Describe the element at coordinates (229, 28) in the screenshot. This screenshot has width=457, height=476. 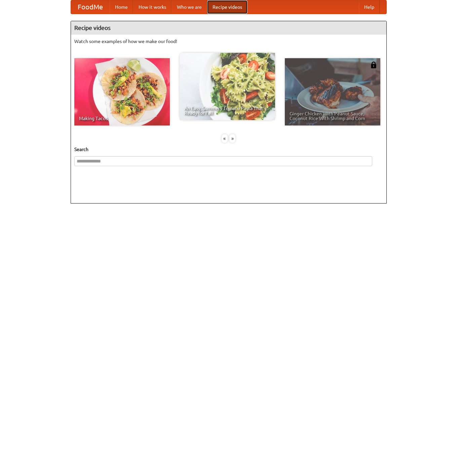
I see `h4: Recipe videos` at that location.